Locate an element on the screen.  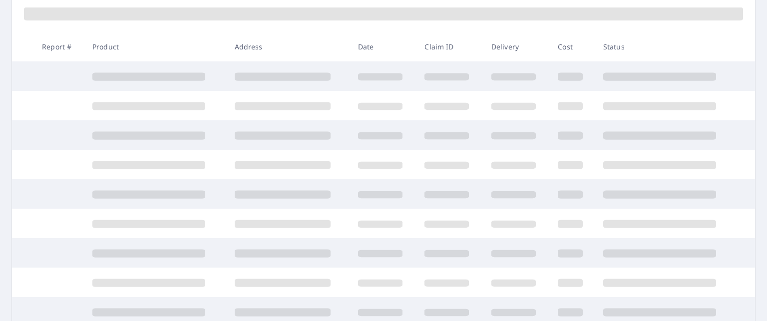
th: Report # is located at coordinates (59, 46).